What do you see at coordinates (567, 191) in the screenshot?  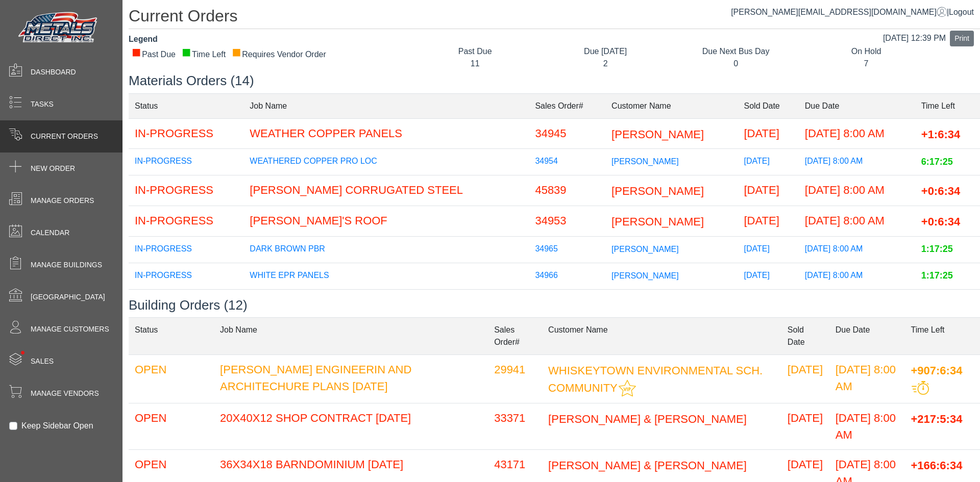 I see `td: 45839` at bounding box center [567, 191].